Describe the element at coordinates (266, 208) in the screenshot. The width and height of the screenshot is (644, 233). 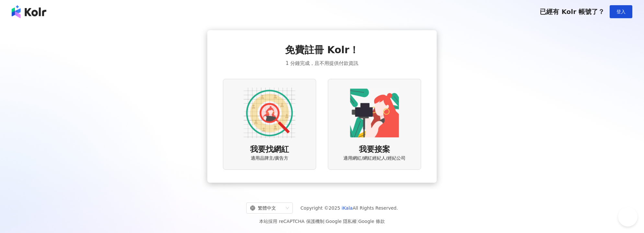
I see `div: 繁體中文` at that location.